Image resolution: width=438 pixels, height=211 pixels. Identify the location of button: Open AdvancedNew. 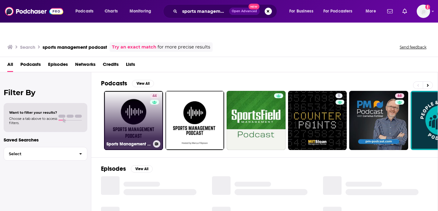
(244, 11).